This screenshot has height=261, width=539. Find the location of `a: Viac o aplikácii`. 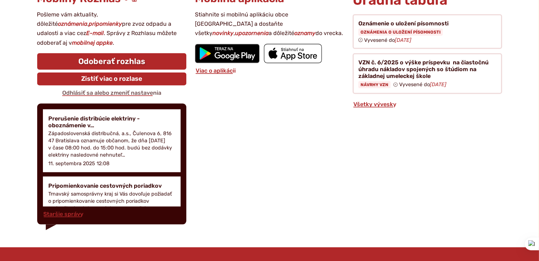

a: Viac o aplikácii is located at coordinates (216, 70).